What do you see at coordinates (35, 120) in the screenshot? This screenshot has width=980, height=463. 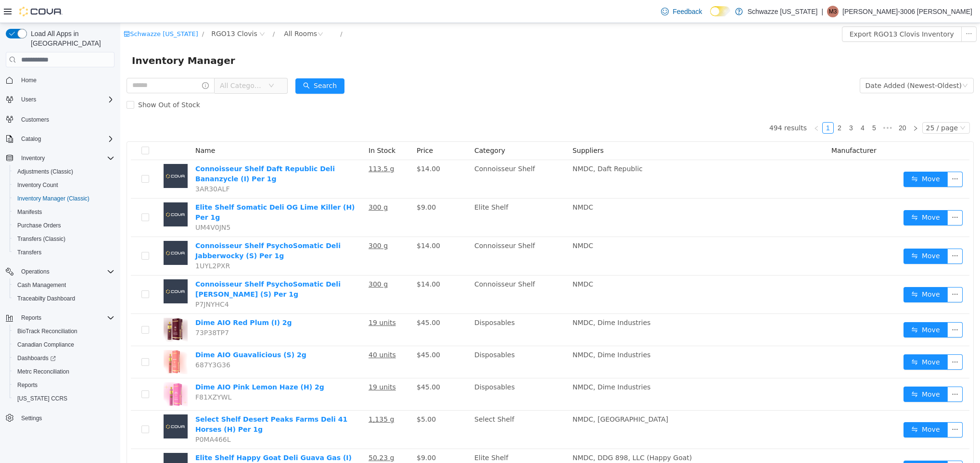 I see `a: Customers` at bounding box center [35, 120].